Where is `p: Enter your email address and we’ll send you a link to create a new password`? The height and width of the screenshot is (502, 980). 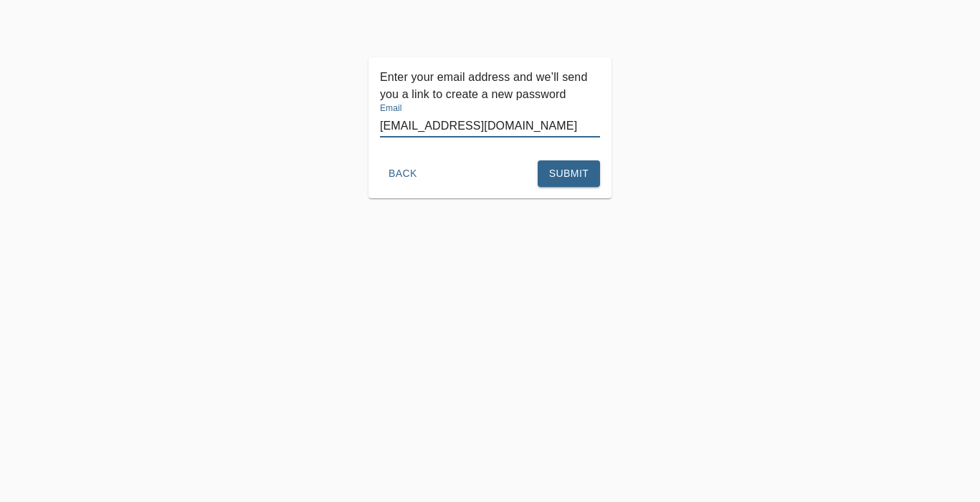
p: Enter your email address and we’ll send you a link to create a new password is located at coordinates (489, 86).